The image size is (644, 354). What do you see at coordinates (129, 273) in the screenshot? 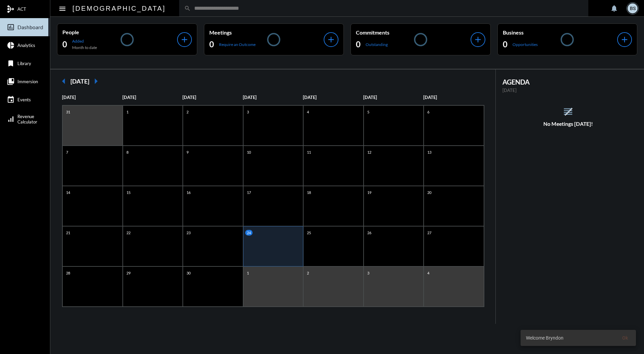
I see `p: 29` at bounding box center [129, 273].